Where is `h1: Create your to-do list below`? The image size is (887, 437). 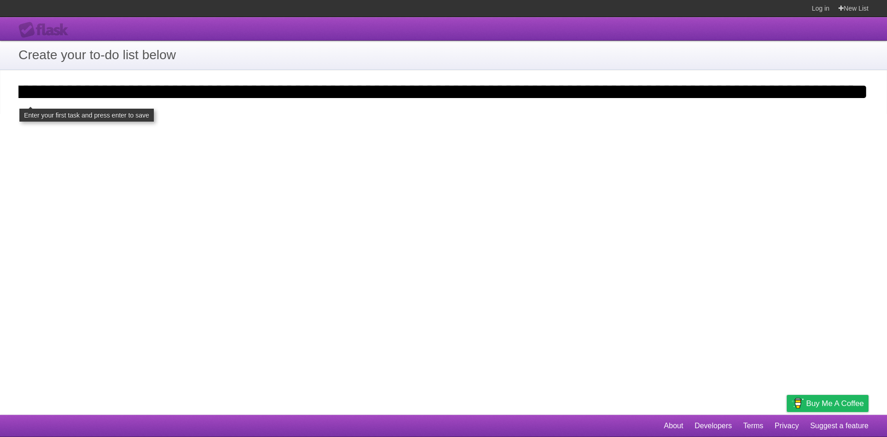 h1: Create your to-do list below is located at coordinates (444, 55).